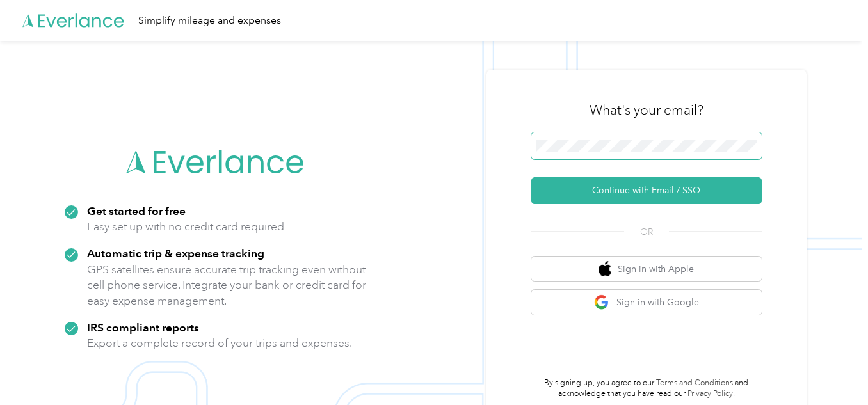  What do you see at coordinates (710, 393) in the screenshot?
I see `a: Privacy Policy` at bounding box center [710, 393].